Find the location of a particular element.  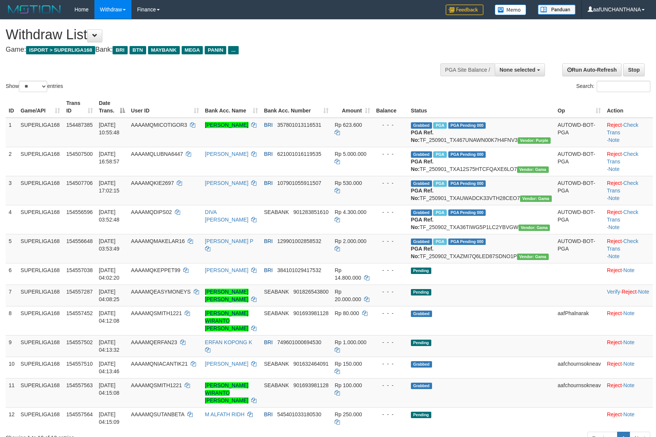

span: None selected is located at coordinates (517, 70).